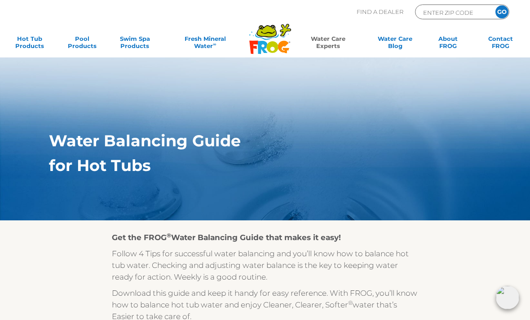 Image resolution: width=530 pixels, height=320 pixels. I want to click on p: Find A Dealer, so click(380, 12).